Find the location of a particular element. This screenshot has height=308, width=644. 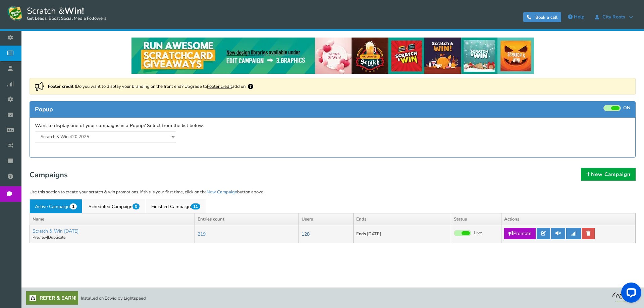

a: Duplicate is located at coordinates (57, 238).